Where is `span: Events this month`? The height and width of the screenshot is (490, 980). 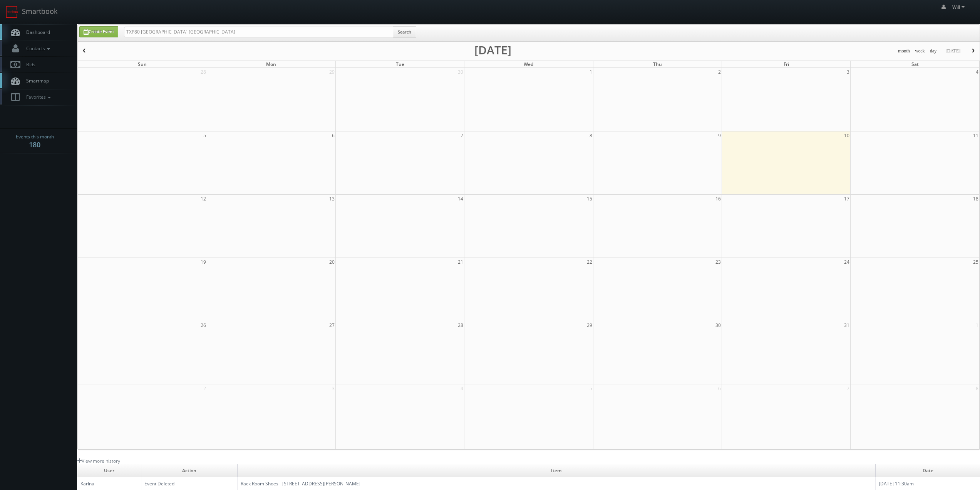 span: Events this month is located at coordinates (35, 137).